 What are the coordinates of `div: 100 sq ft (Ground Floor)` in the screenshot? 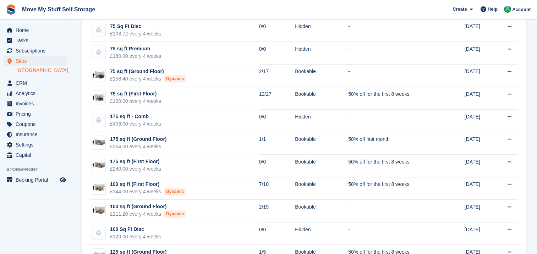 It's located at (148, 206).